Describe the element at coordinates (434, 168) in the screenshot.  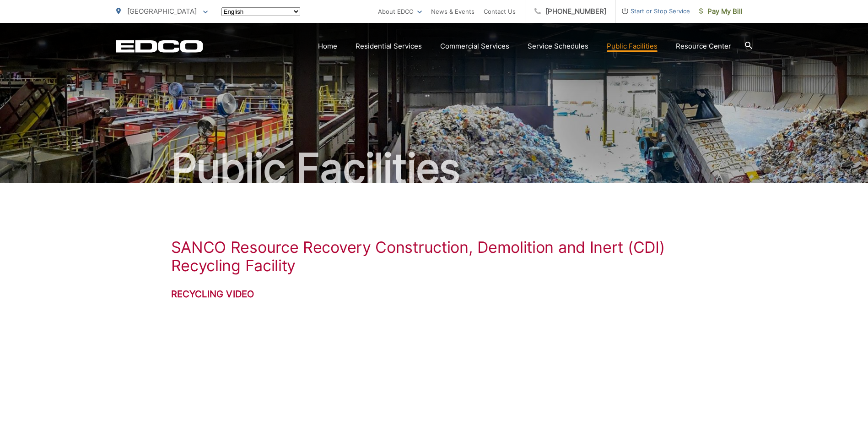
I see `h2: Public Facilities` at that location.